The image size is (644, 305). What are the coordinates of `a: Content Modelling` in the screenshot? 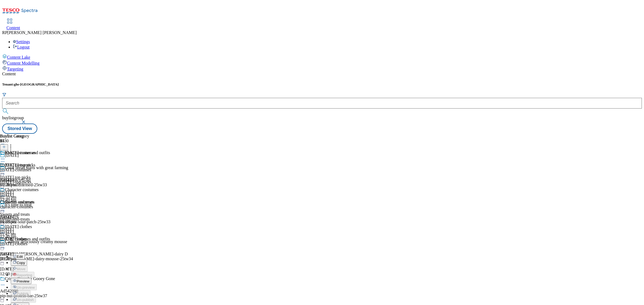 It's located at (322, 63).